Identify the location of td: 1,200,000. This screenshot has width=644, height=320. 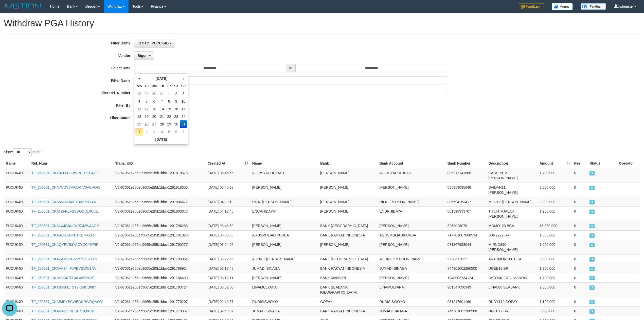
(555, 213).